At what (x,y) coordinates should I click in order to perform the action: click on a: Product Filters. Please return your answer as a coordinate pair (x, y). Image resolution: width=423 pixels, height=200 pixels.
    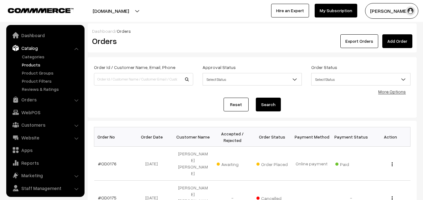
    Looking at the image, I should click on (51, 81).